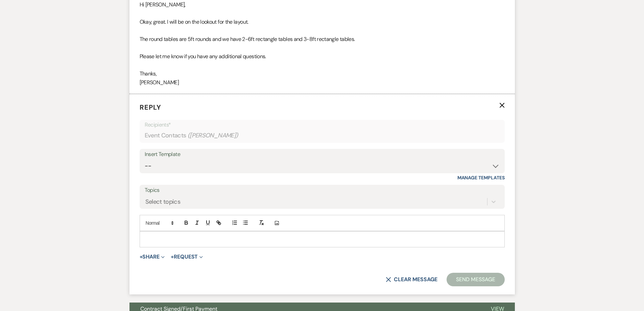  Describe the element at coordinates (322, 22) in the screenshot. I see `p: Okay, great. I will be on the lookout for the layout.` at that location.